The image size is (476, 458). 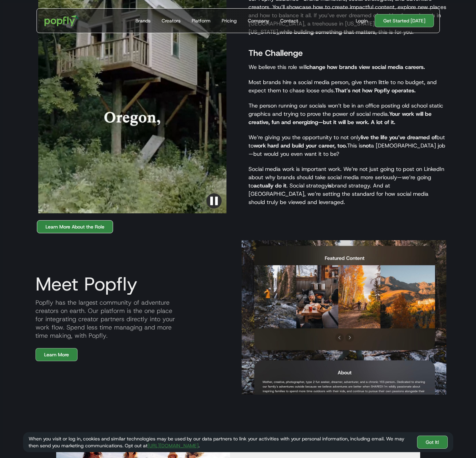 I want to click on div: Company, so click(x=258, y=21).